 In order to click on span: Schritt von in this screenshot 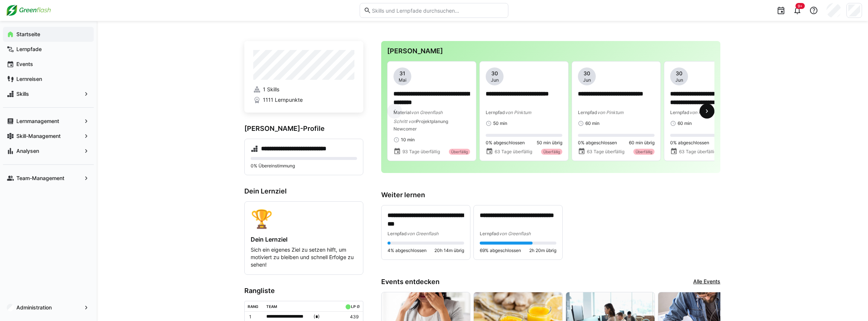, I will do `click(404, 121)`.